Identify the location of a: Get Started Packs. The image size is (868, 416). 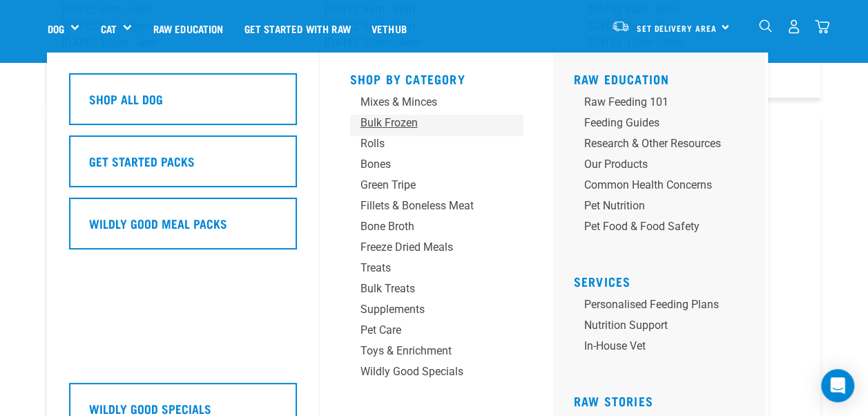
(183, 167).